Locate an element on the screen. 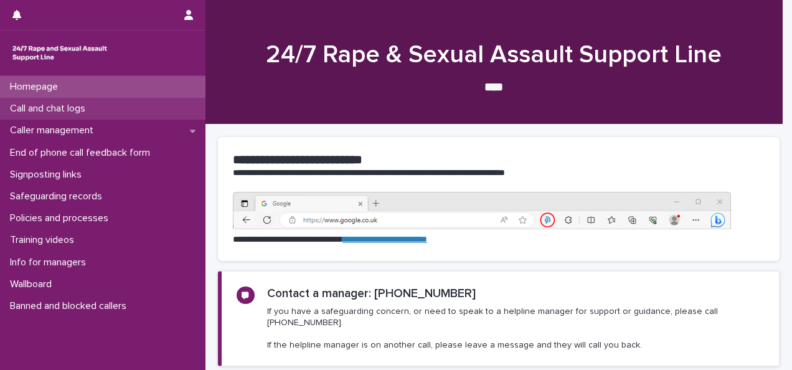 The width and height of the screenshot is (792, 370). p: Caller management is located at coordinates (54, 130).